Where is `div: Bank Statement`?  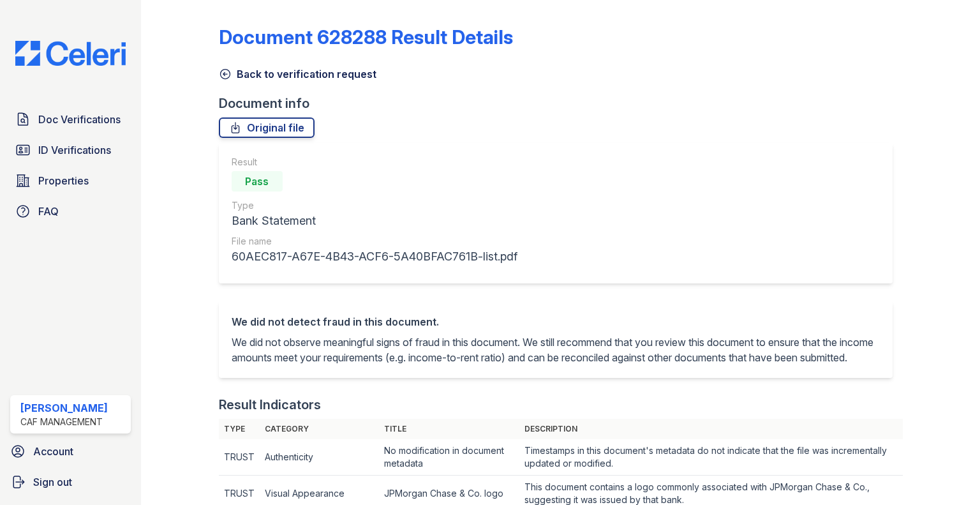 div: Bank Statement is located at coordinates (374, 221).